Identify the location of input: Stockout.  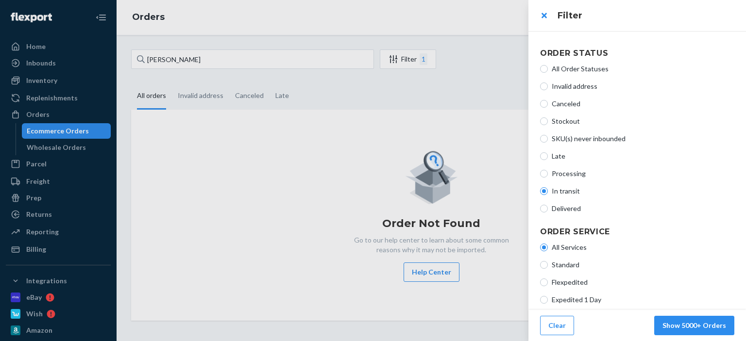
(544, 121).